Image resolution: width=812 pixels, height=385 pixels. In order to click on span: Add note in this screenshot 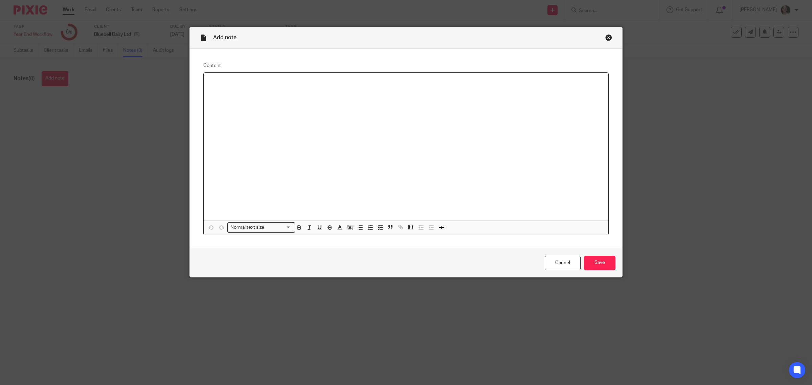, I will do `click(225, 38)`.